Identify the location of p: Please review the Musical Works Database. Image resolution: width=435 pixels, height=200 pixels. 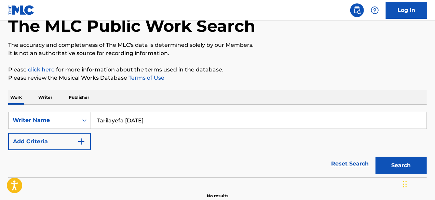
(217, 78).